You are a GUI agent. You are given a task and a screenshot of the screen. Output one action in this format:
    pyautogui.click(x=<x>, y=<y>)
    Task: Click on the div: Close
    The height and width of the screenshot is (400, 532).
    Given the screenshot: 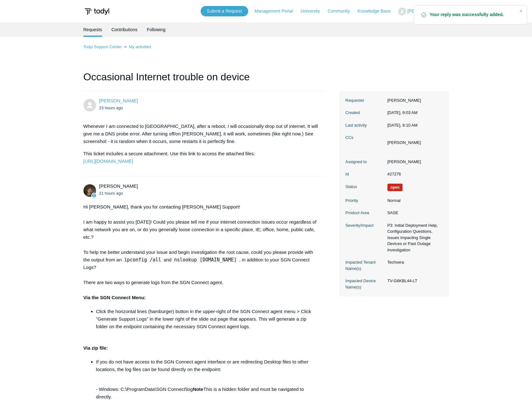 What is the action you would take?
    pyautogui.click(x=521, y=11)
    